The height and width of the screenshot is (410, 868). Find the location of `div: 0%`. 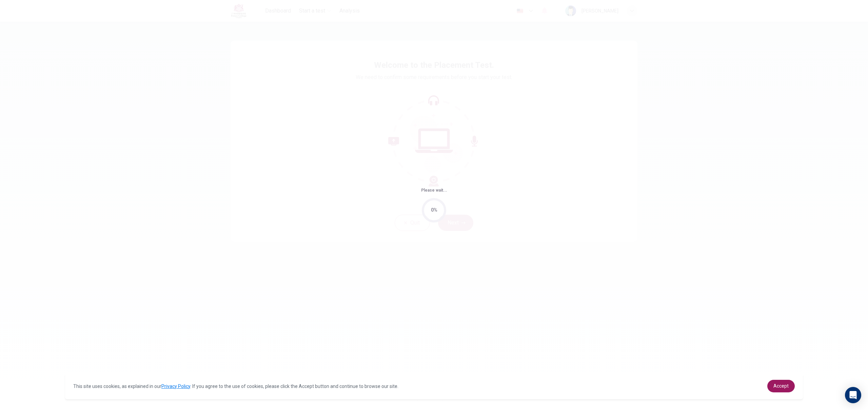

div: 0% is located at coordinates (434, 209).